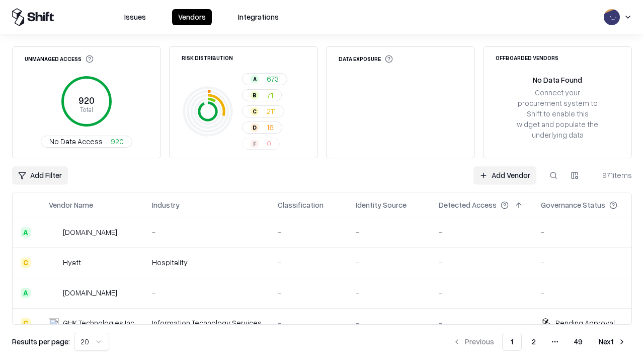 This screenshot has height=363, width=644. Describe the element at coordinates (71, 204) in the screenshot. I see `div: Vendor Name` at that location.